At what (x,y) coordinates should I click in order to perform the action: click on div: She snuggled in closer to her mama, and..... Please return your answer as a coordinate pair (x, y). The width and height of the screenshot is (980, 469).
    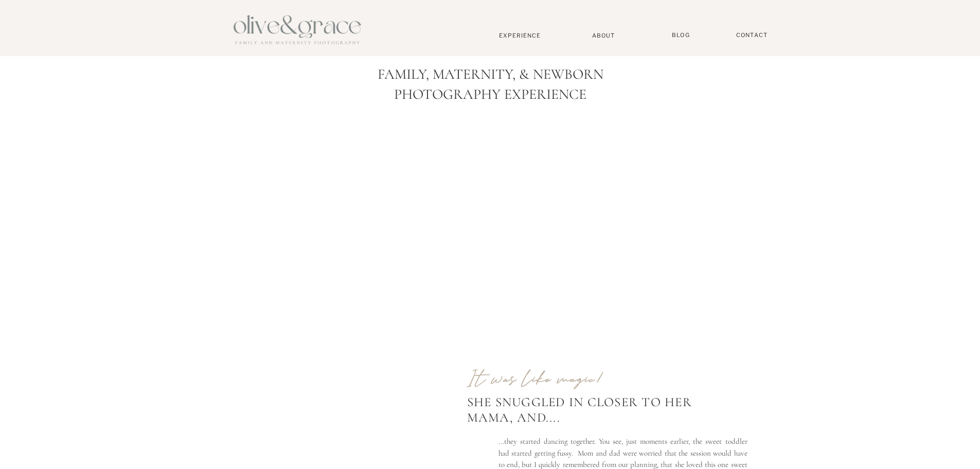
    Looking at the image, I should click on (603, 418).